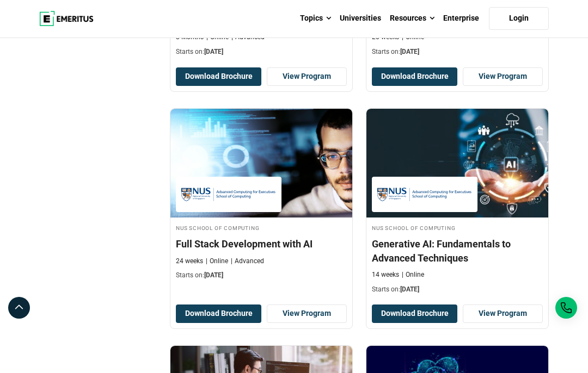  I want to click on p: Advanced, so click(247, 261).